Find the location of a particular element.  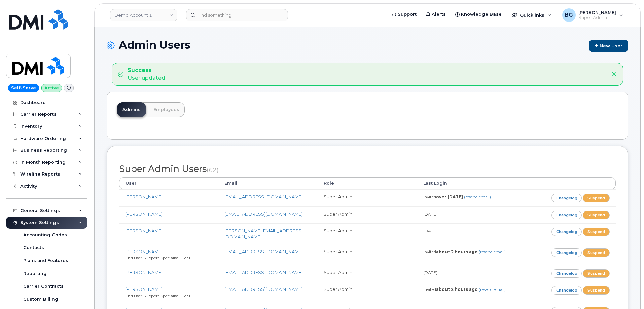

div: User updated is located at coordinates (146, 74).